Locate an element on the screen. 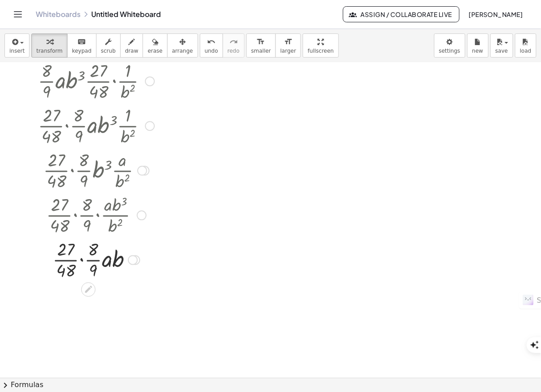 The image size is (541, 392). button: arrange is located at coordinates (183, 46).